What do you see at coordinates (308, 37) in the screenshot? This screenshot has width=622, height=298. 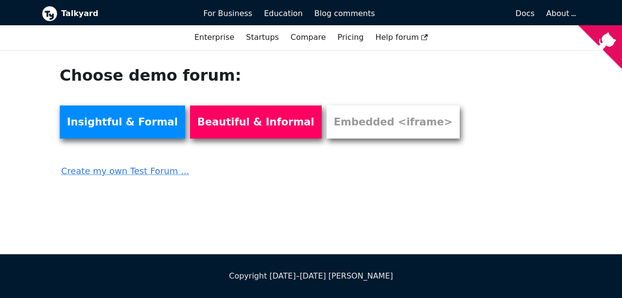 I see `a: Compare` at bounding box center [308, 37].